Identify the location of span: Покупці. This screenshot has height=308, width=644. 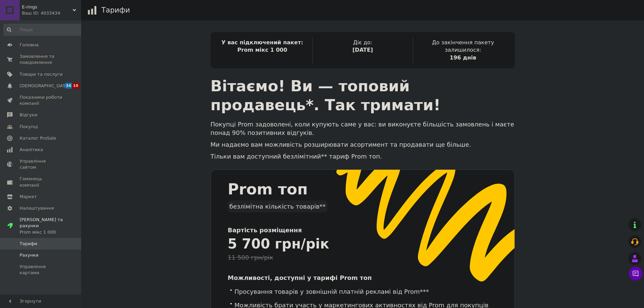
(29, 127).